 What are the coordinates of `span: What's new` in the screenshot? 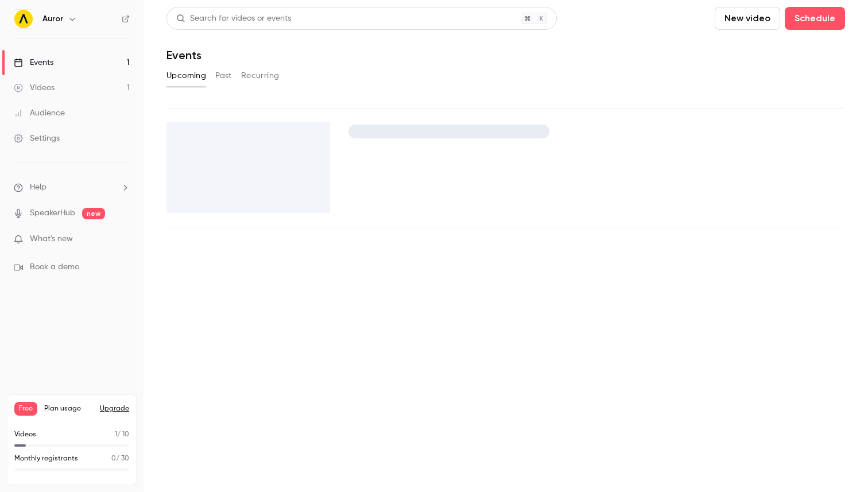 It's located at (51, 239).